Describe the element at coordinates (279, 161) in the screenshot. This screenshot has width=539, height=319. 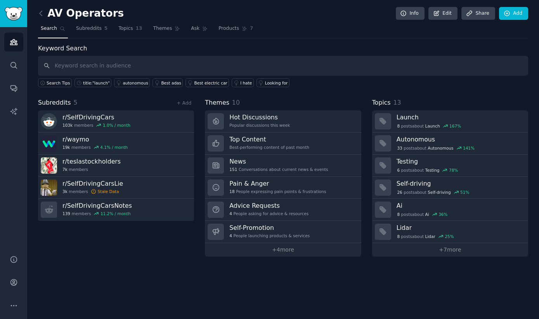
I see `h3: News` at that location.